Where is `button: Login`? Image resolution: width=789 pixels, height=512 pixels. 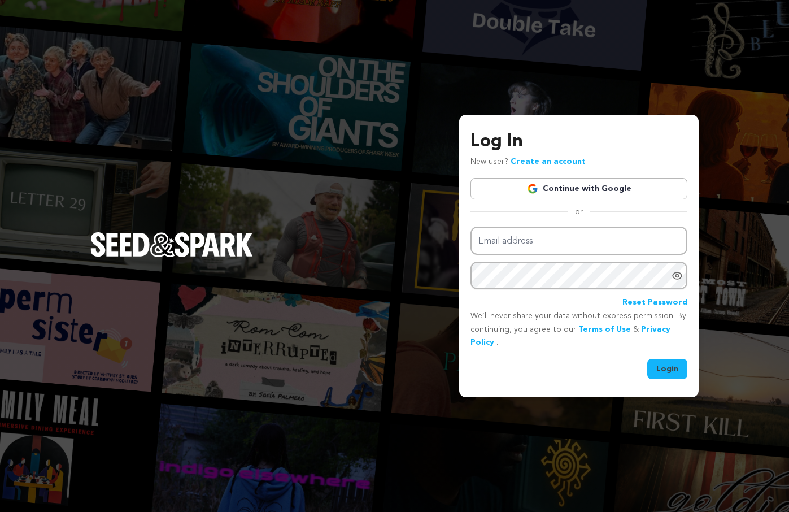 button: Login is located at coordinates (667, 369).